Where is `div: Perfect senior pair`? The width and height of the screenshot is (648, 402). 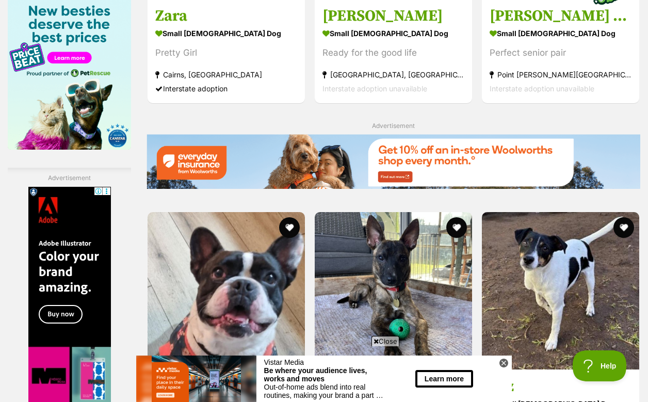 div: Perfect senior pair is located at coordinates (560, 53).